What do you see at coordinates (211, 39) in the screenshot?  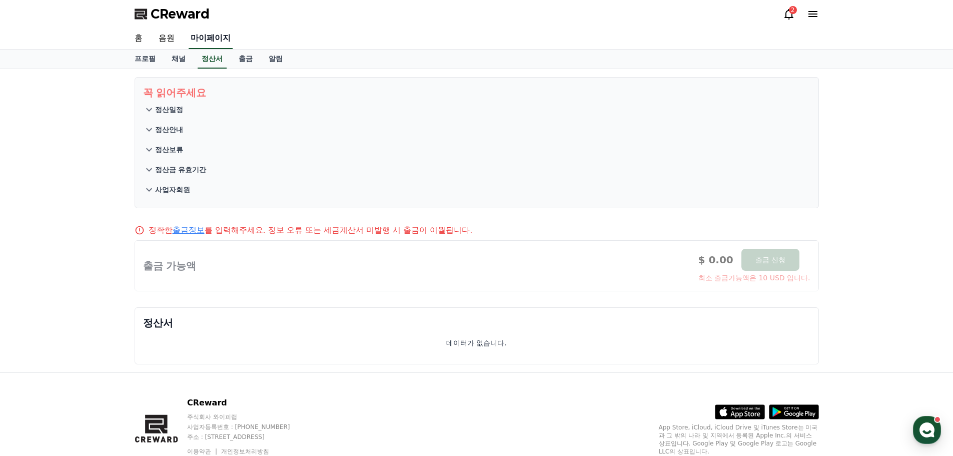 I see `a: 마이페이지` at bounding box center [211, 39].